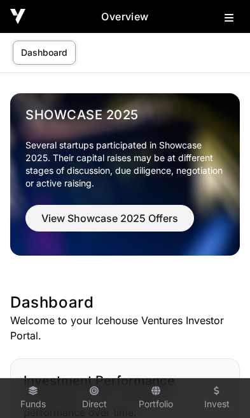 The image size is (250, 418). What do you see at coordinates (109, 218) in the screenshot?
I see `button: View Showcase 2025 Offers` at bounding box center [109, 218].